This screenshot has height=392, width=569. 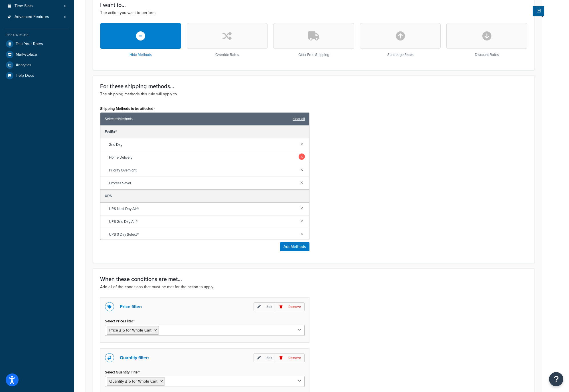 I want to click on span: Test Your Rates, so click(x=30, y=44).